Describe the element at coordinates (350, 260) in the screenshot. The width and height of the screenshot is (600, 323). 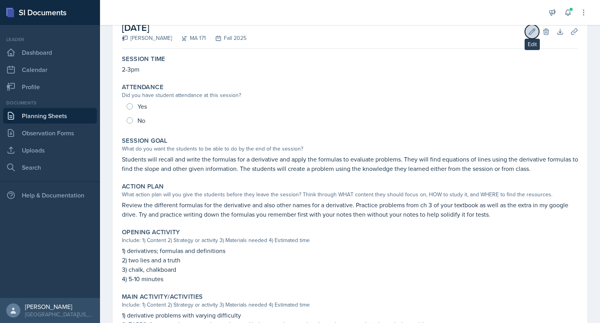
I see `p: 2) two lies and a truth` at that location.